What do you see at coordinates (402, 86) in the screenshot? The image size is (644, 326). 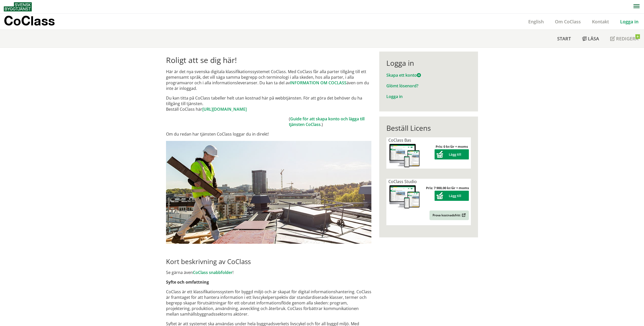 I see `a: Glömt lösenord?` at bounding box center [402, 86].